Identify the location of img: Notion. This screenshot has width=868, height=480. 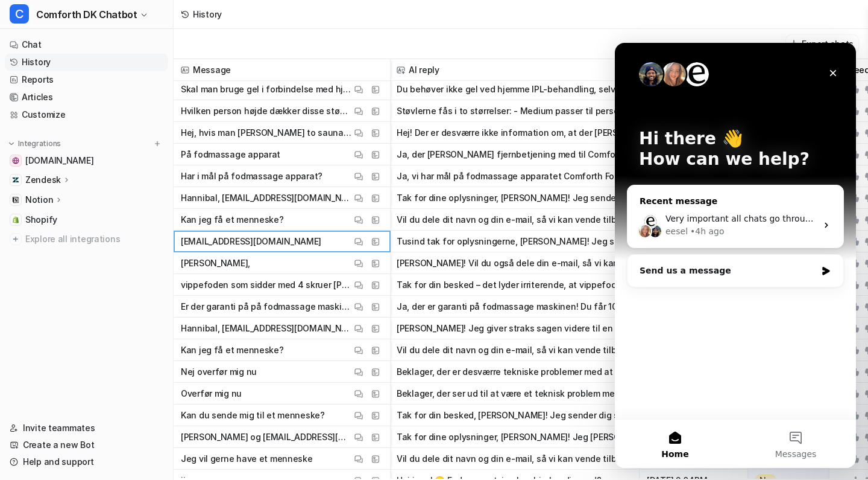
(16, 200).